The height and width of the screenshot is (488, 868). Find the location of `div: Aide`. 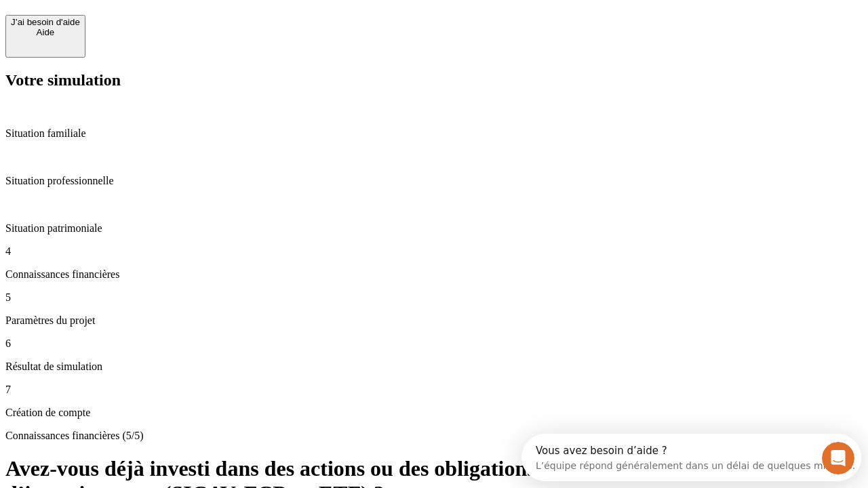

div: Aide is located at coordinates (45, 32).